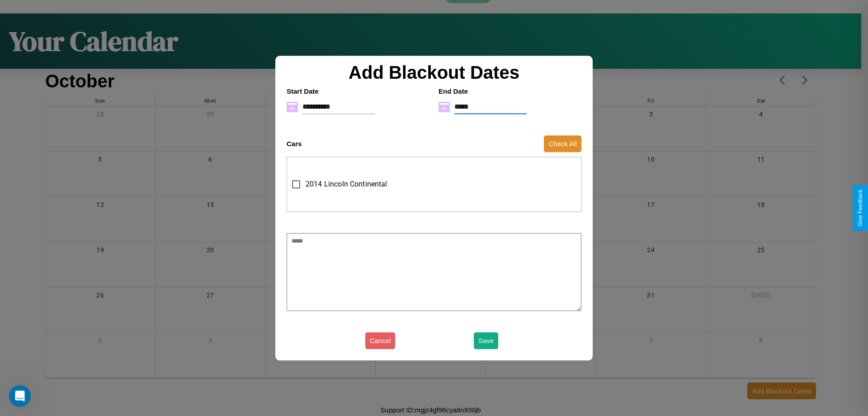 The height and width of the screenshot is (416, 868). Describe the element at coordinates (510, 91) in the screenshot. I see `h4: End Date` at that location.